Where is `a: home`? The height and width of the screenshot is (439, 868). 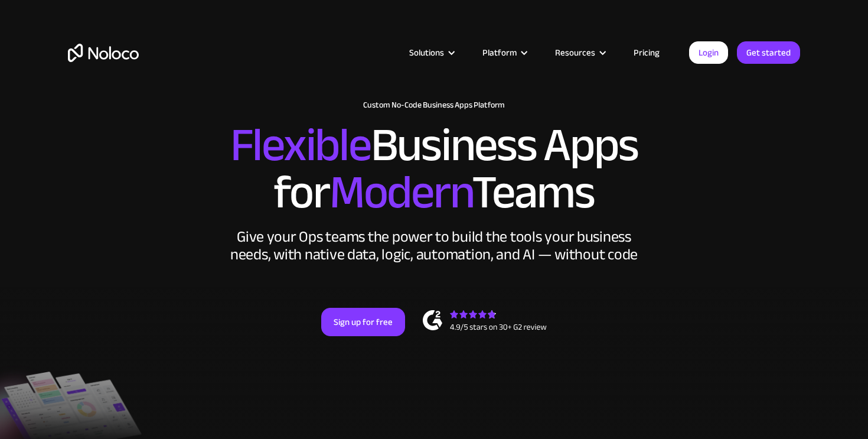
a: home is located at coordinates (103, 53).